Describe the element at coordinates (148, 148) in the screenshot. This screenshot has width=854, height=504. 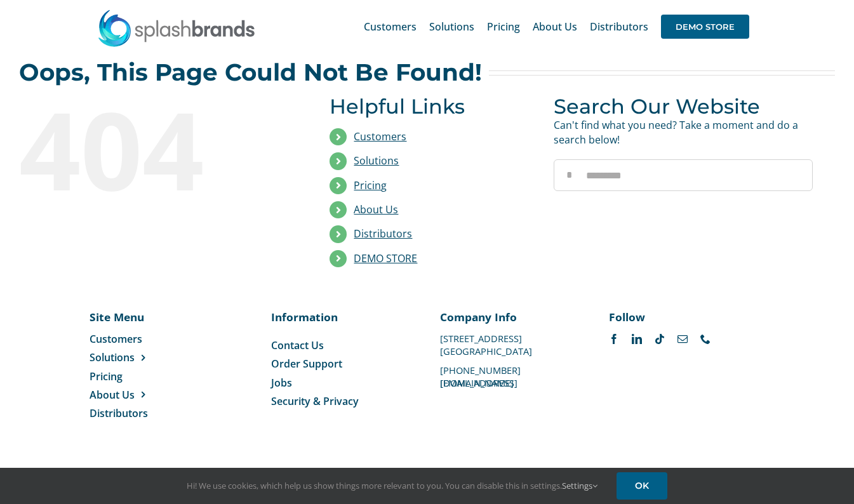
I see `div: 404` at that location.